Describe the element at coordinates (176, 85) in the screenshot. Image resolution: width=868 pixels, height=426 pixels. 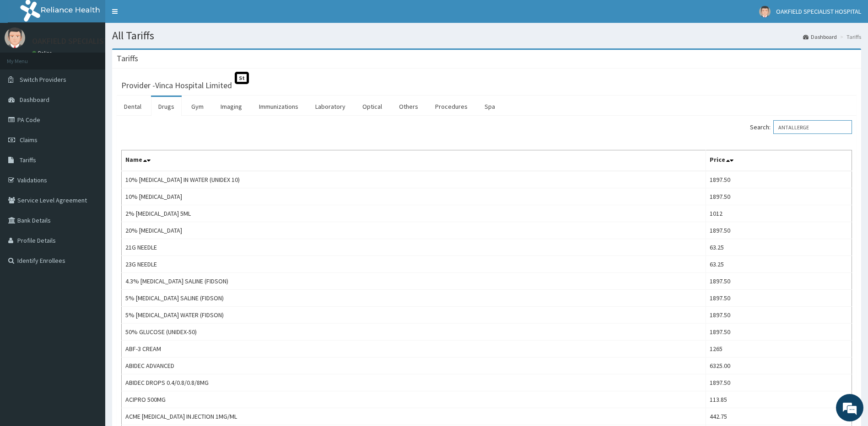
I see `h3: Provider - Vinca Hospital Limited` at that location.